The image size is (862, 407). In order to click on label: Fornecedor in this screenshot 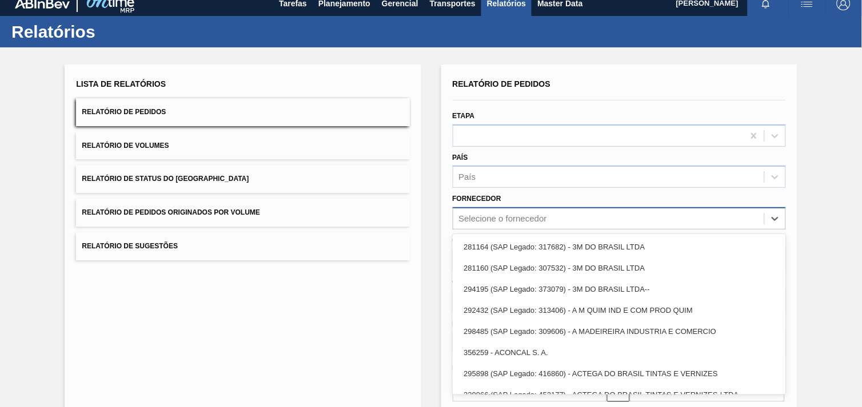, I will do `click(476, 199)`.